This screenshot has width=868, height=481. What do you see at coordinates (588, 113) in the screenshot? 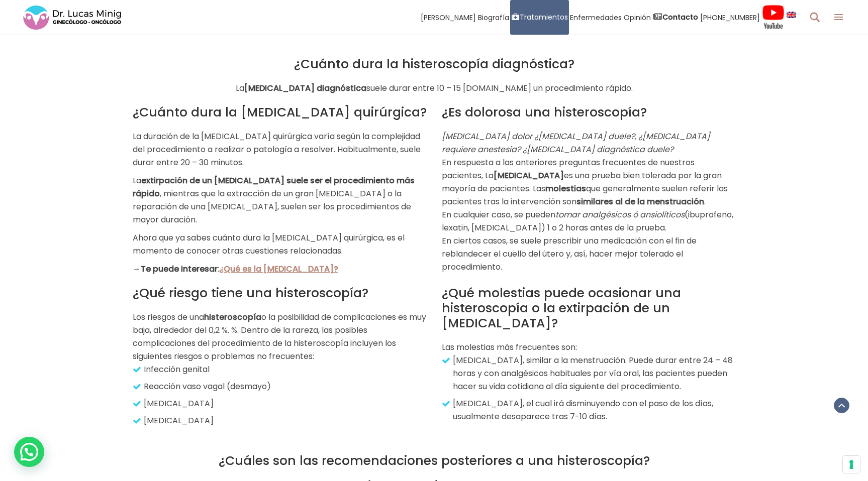
I see `h2: ¿Es dolorosa una histeroscopía?` at bounding box center [588, 113].